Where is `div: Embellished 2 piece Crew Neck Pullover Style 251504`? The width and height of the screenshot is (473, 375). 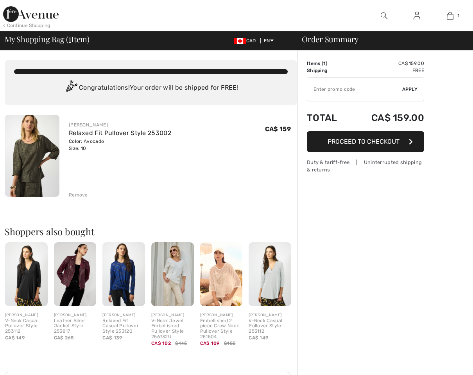
div: Embellished 2 piece Crew Neck Pullover Style 251504 is located at coordinates (221, 329).